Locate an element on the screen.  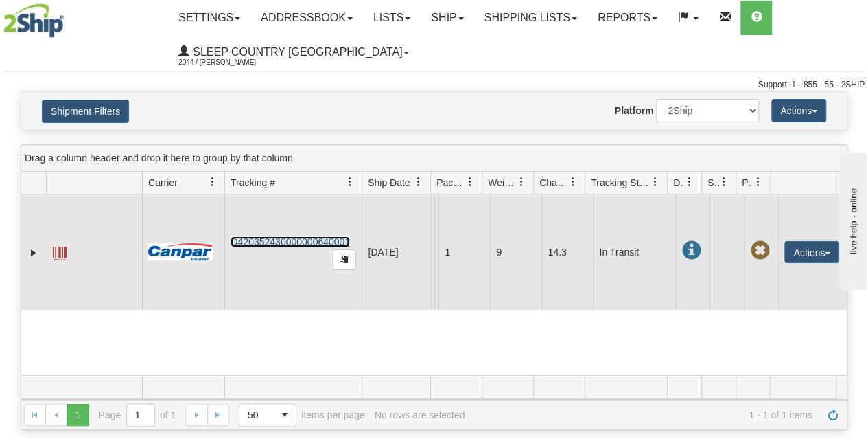
span: Packages is located at coordinates (451, 183).